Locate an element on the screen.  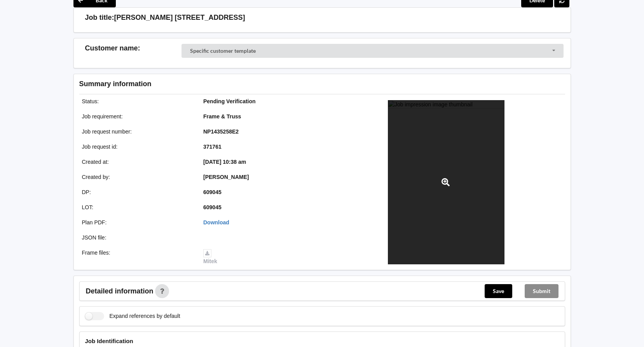
a: Mitek is located at coordinates (210, 257).